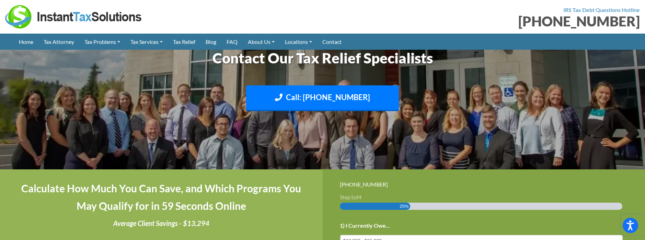 The height and width of the screenshot is (240, 645). I want to click on a: FAQ, so click(232, 42).